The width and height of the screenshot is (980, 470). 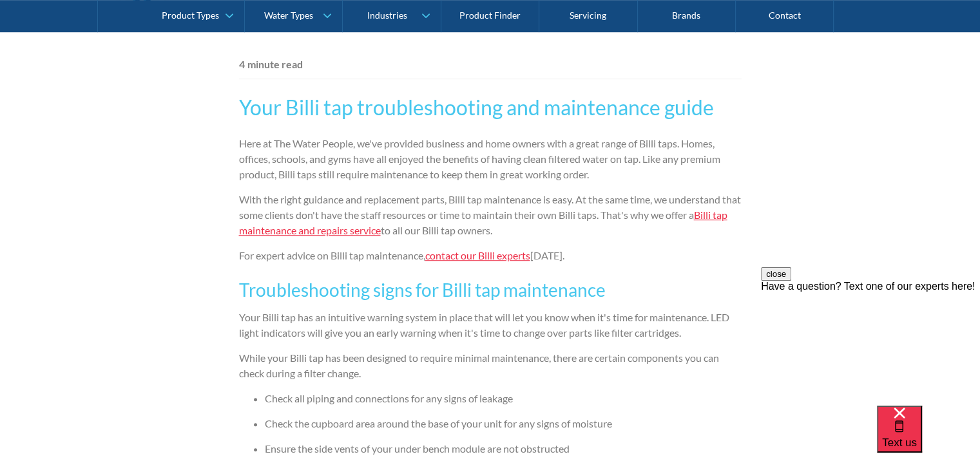 What do you see at coordinates (477, 255) in the screenshot?
I see `a: contact our Billi experts` at bounding box center [477, 255].